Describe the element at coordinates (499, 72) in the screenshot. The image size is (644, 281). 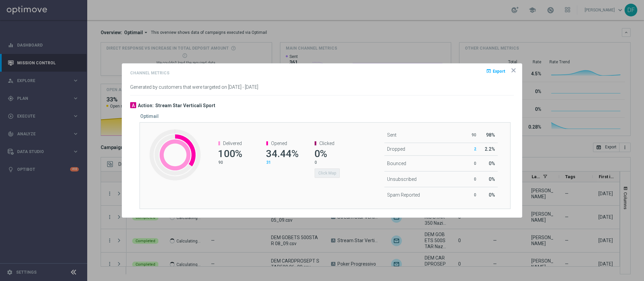
I see `span: Export` at that location.